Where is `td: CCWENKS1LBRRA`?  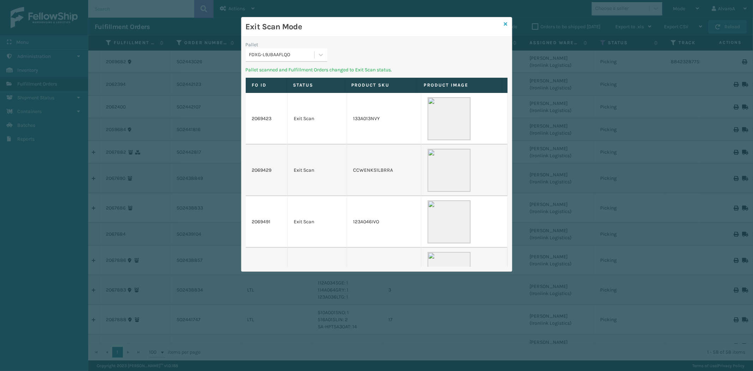
td: CCWENKS1LBRRA is located at coordinates (384, 170).